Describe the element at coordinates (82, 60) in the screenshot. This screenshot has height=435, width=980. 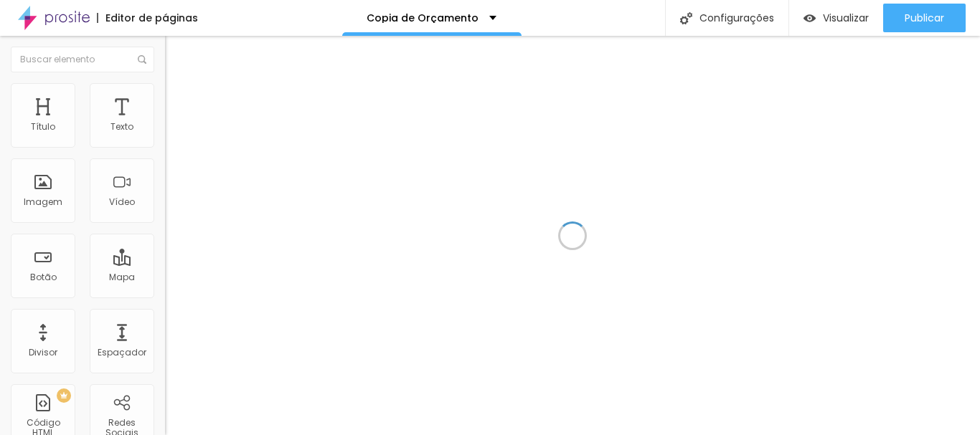
I see `input: Buscar elemento` at that location.